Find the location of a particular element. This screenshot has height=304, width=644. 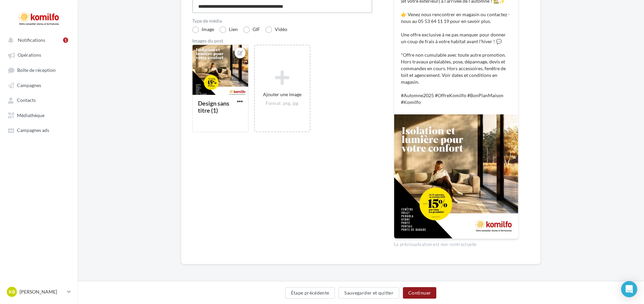

a: Campagnes is located at coordinates (39, 85).